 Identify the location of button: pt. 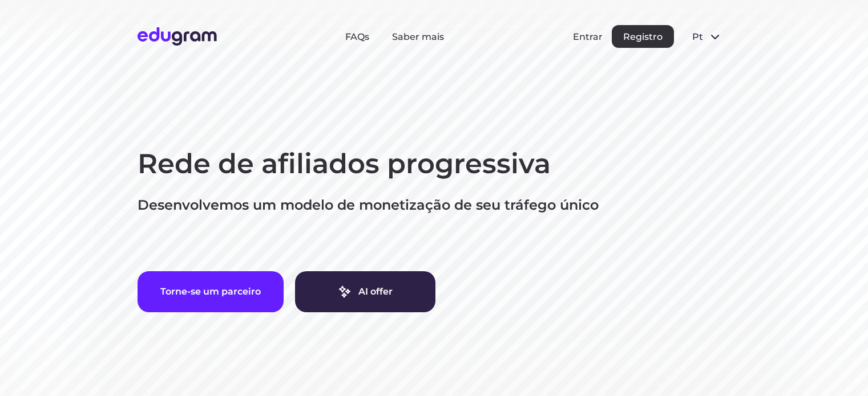
(707, 36).